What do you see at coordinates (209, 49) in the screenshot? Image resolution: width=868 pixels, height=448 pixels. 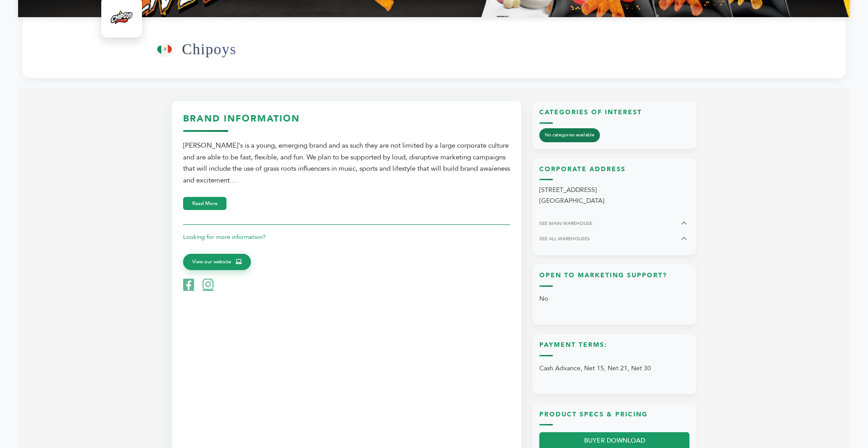 I see `h1: Chipoys` at bounding box center [209, 49].